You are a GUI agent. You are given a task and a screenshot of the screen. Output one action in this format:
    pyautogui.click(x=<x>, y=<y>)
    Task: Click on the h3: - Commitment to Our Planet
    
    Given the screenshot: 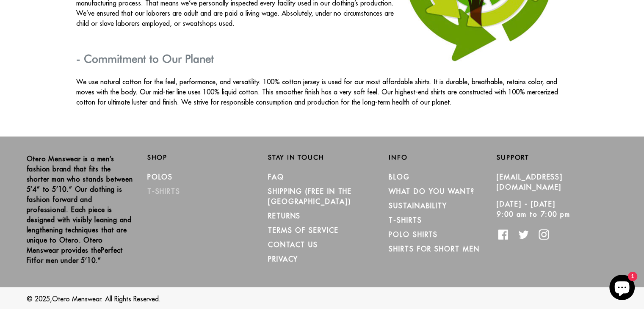 What is the action you would take?
    pyautogui.click(x=322, y=58)
    